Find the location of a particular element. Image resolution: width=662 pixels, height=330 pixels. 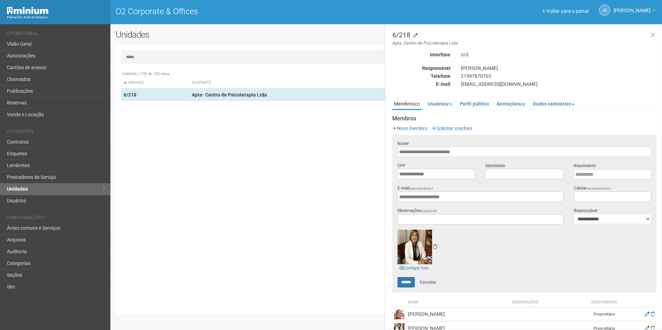

div: Interfone is located at coordinates (421, 55).